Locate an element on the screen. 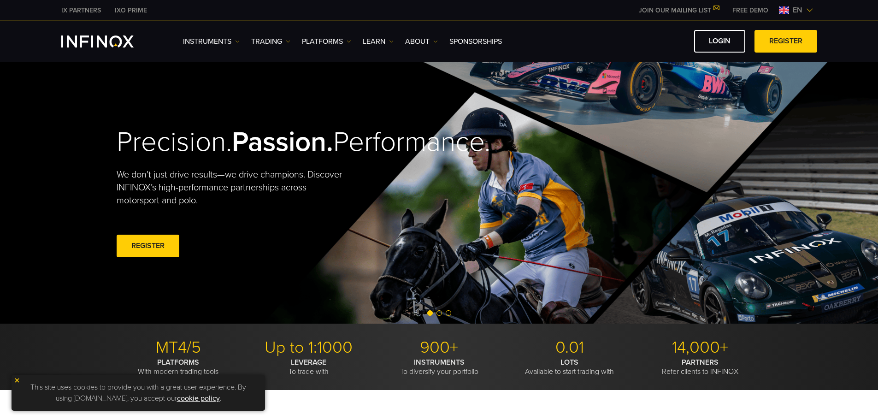 This screenshot has width=878, height=420. p: Up to 1:1000 is located at coordinates (309, 348).